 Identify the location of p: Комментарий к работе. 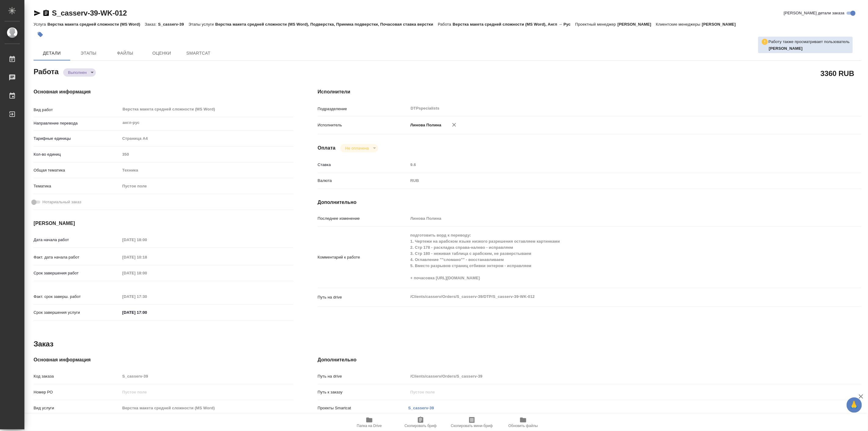
(363, 258).